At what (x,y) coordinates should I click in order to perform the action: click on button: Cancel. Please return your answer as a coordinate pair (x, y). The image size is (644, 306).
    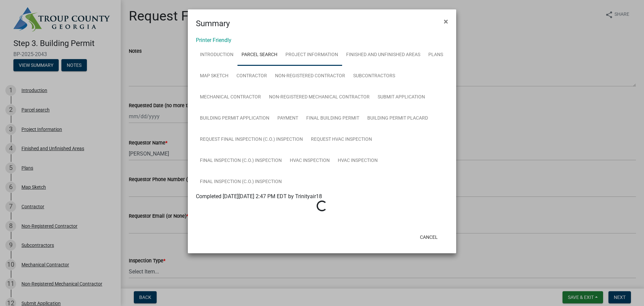
    Looking at the image, I should click on (429, 237).